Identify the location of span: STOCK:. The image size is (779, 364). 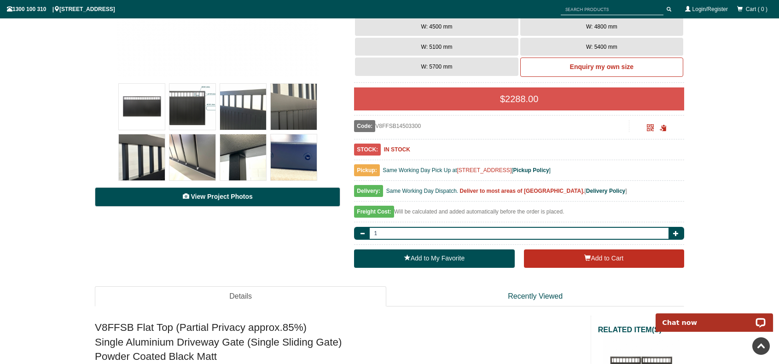
(367, 150).